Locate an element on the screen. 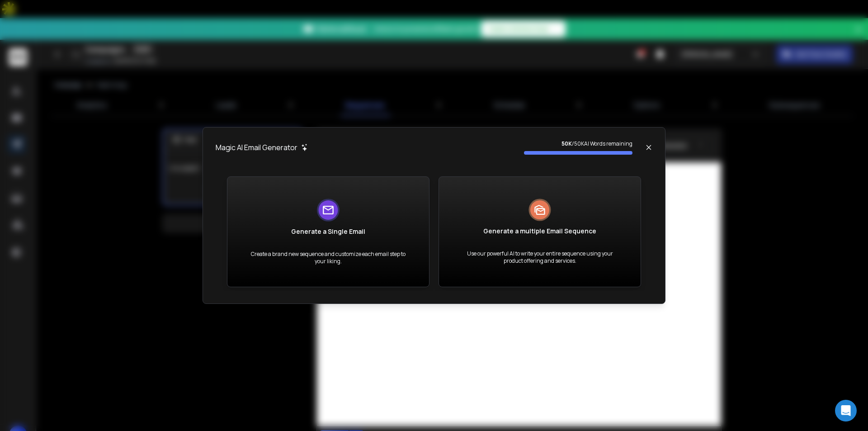 This screenshot has height=431, width=868. h1: Generate a multiple Email Sequence is located at coordinates (540, 231).